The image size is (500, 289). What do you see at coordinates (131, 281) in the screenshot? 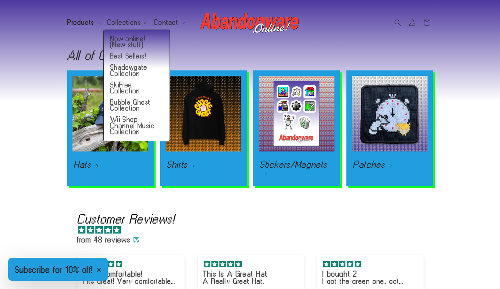
I see `p: Fits great! Very comfortable to wear even on long days.` at bounding box center [131, 281].